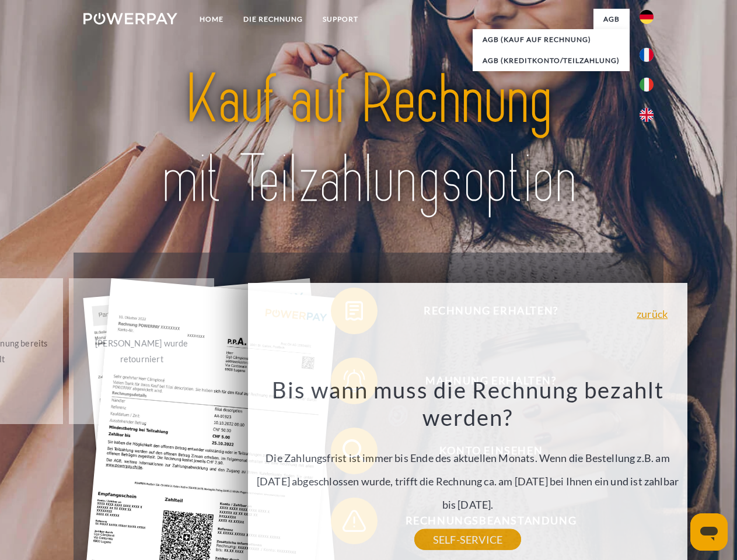 This screenshot has height=560, width=737. What do you see at coordinates (647, 17) in the screenshot?
I see `img: de` at bounding box center [647, 17].